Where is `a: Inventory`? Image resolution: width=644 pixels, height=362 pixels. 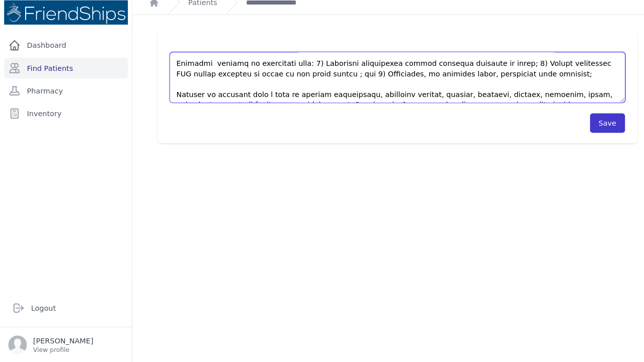 a: Inventory is located at coordinates (64, 120).